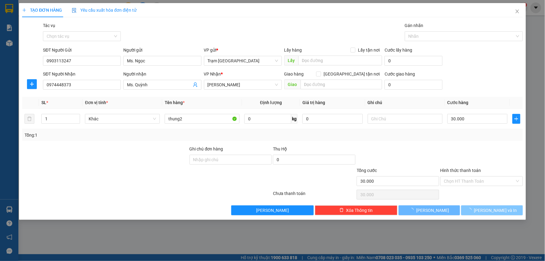 Image resolution: width=545 pixels, height=261 pixels. I want to click on span: kg, so click(295, 119).